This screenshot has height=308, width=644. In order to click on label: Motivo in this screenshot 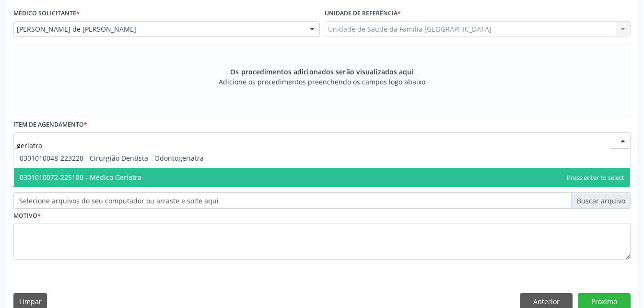, I will do `click(27, 216)`.